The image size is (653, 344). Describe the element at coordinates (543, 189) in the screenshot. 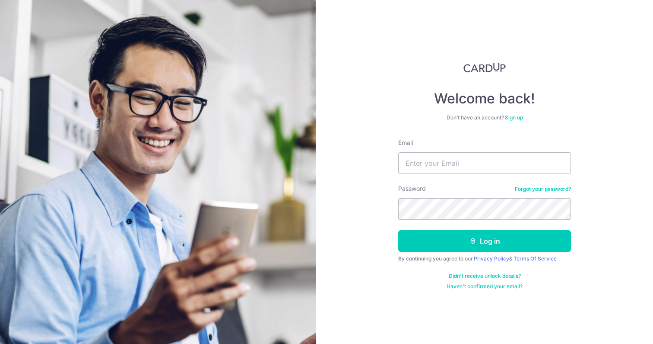

I see `a: Forgot your password?` at that location.